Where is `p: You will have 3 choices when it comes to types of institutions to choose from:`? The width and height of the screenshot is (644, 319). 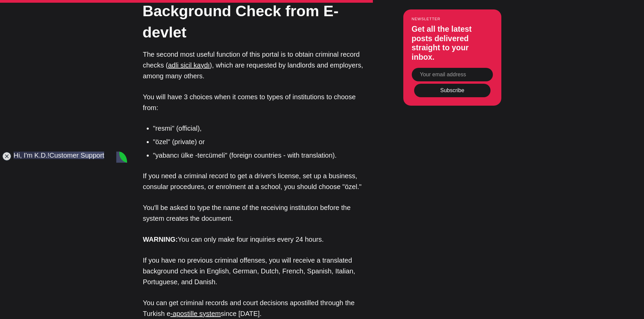
p: You will have 3 choices when it comes to types of institutions to choose from: is located at coordinates (256, 102).